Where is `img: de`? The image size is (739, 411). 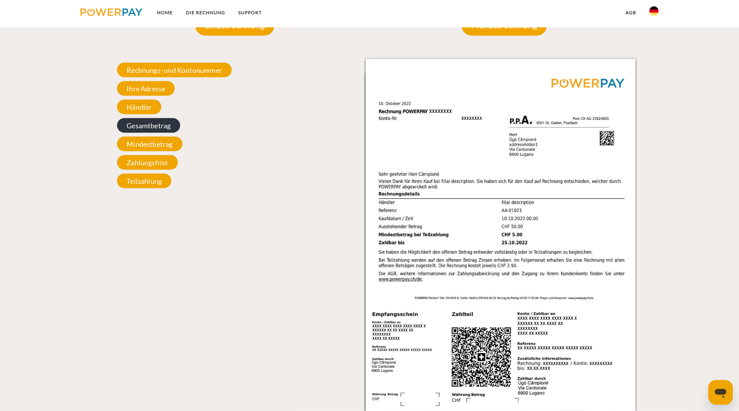 img: de is located at coordinates (654, 11).